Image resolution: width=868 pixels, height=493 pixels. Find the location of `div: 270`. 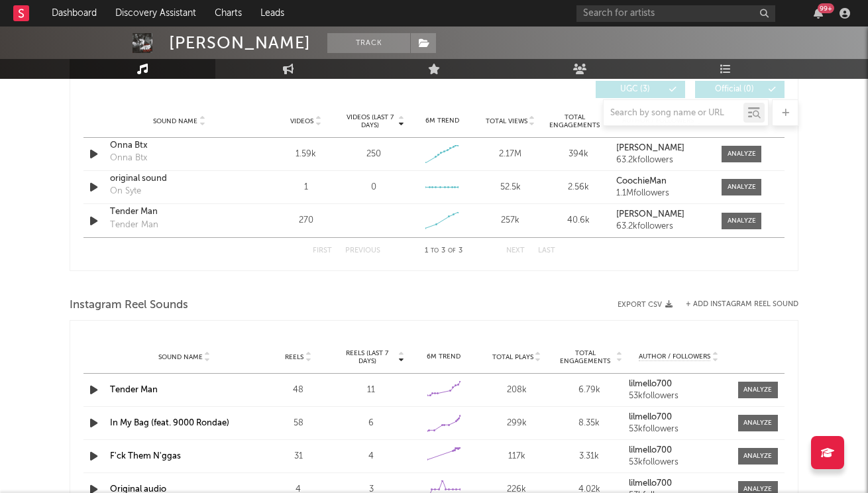

div: 270 is located at coordinates (305, 221).